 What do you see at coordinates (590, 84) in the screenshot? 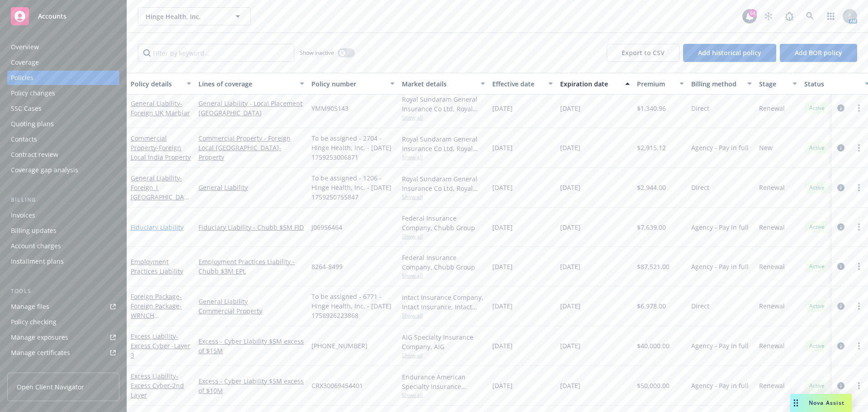
I see `div: Expiration date` at bounding box center [590, 84].